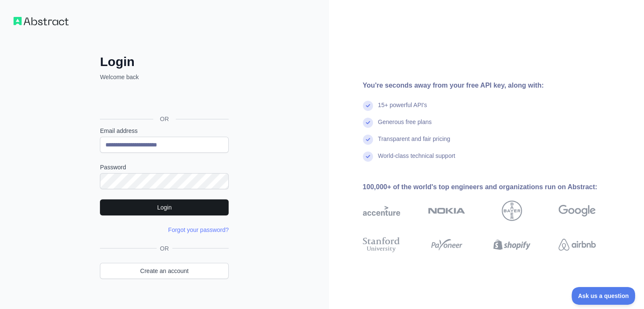 This screenshot has width=644, height=309. Describe the element at coordinates (382, 211) in the screenshot. I see `img: accenture` at that location.